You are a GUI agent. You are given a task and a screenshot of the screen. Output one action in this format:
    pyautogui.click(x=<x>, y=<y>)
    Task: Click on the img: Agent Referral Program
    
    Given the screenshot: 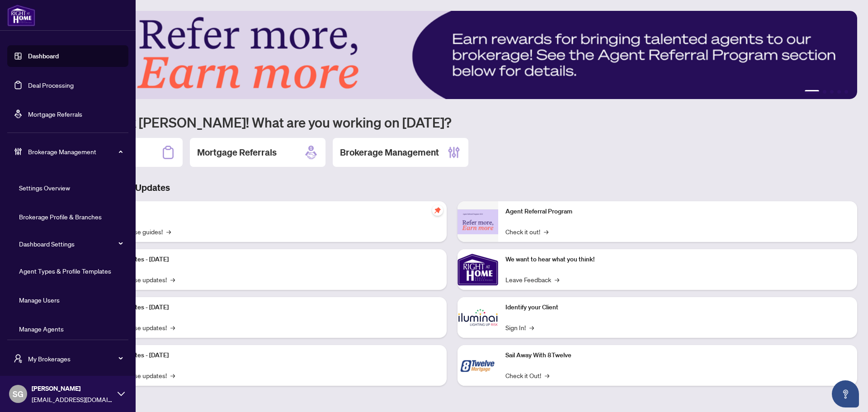 What is the action you would take?
    pyautogui.click(x=478, y=222)
    